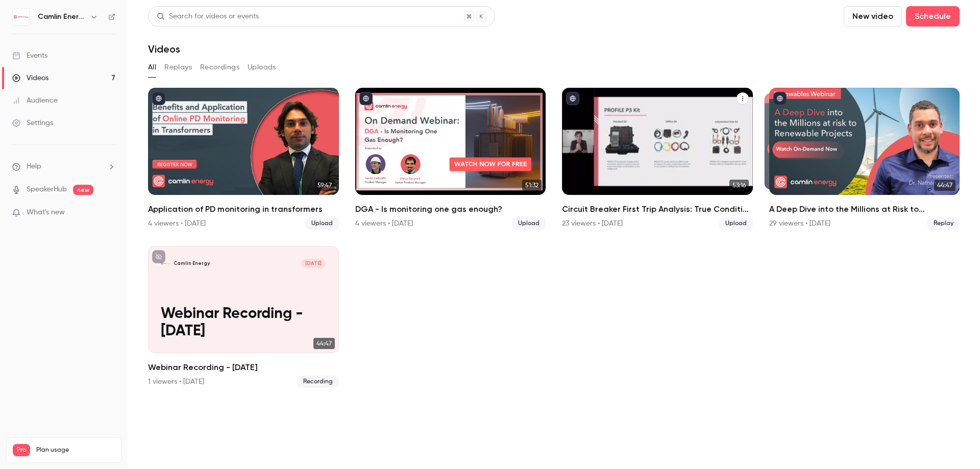 The height and width of the screenshot is (469, 980). I want to click on span: 59:47, so click(325, 185).